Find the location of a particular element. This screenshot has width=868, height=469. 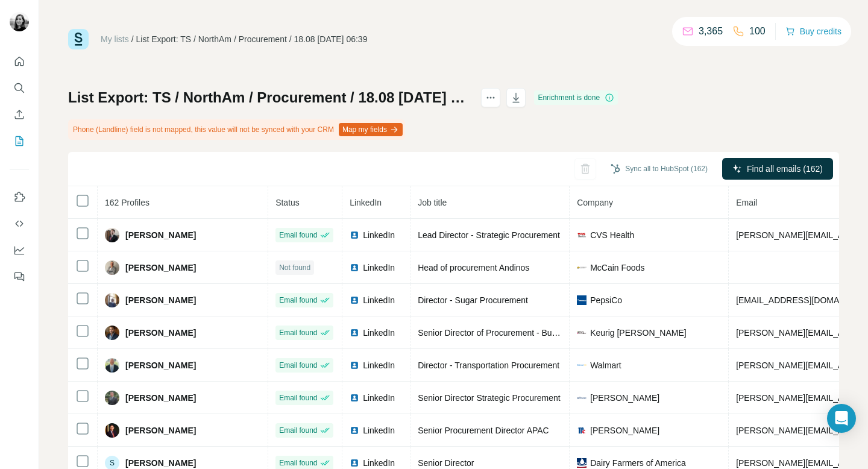

p: 100 is located at coordinates (757, 31).